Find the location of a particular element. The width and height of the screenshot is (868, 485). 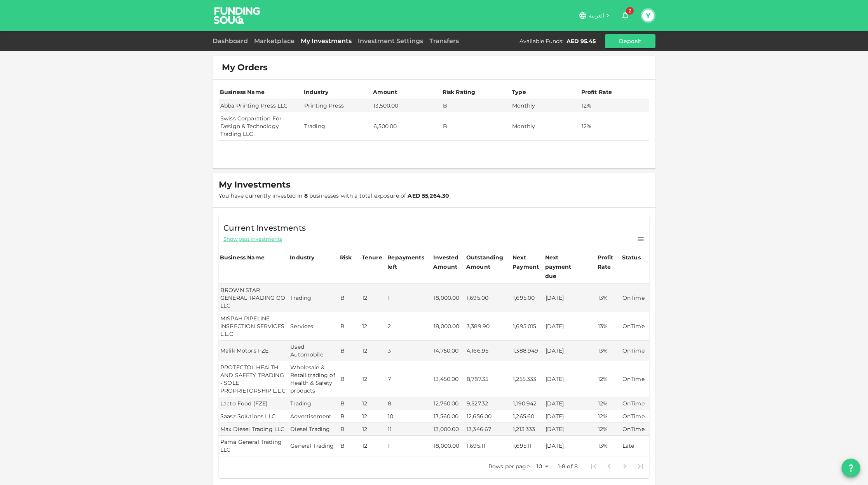

td: 13,000.00 is located at coordinates (448, 430).